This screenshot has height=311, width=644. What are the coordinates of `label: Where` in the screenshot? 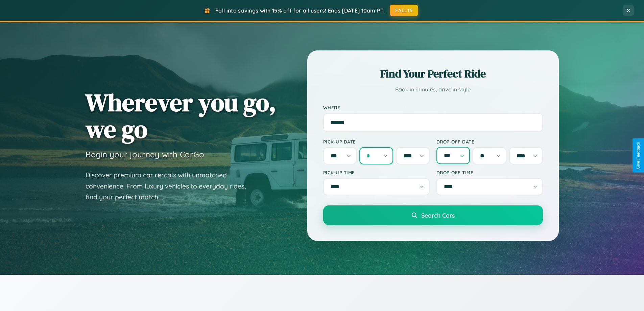 It's located at (433, 107).